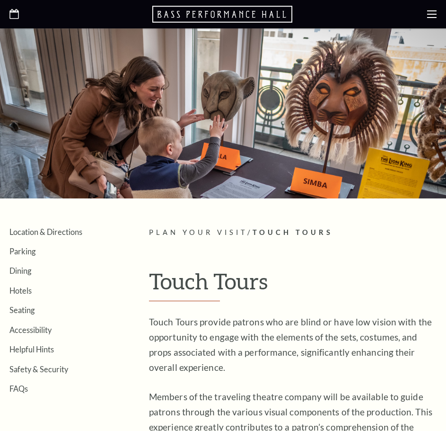 This screenshot has width=446, height=431. I want to click on a: Safety & Security, so click(39, 369).